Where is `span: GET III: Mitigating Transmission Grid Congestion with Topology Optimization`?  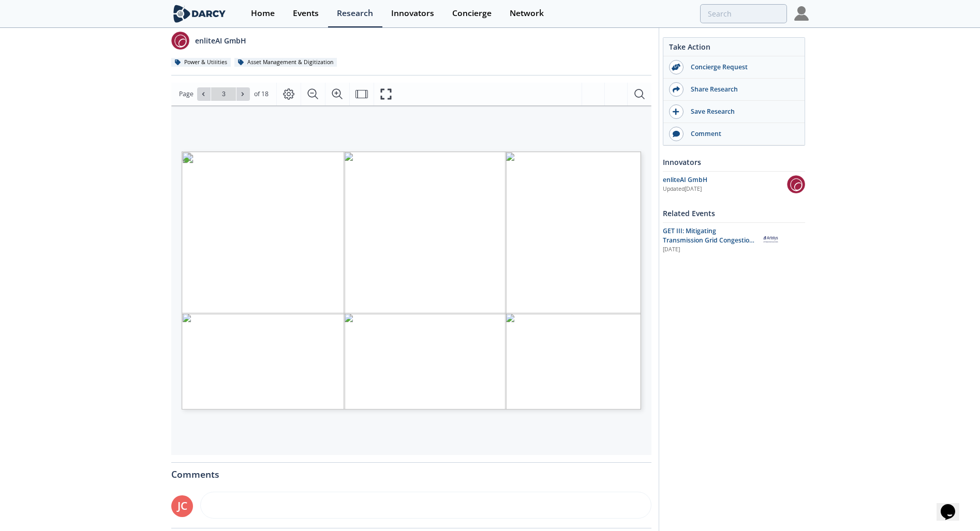
span: GET III: Mitigating Transmission Grid Congestion with Topology Optimization is located at coordinates (708, 241).